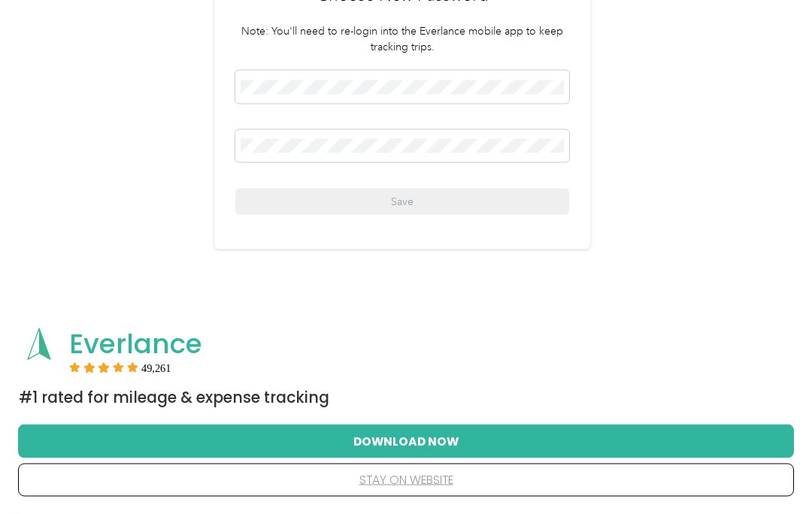 Image resolution: width=812 pixels, height=514 pixels. Describe the element at coordinates (406, 441) in the screenshot. I see `button: Download Now` at that location.